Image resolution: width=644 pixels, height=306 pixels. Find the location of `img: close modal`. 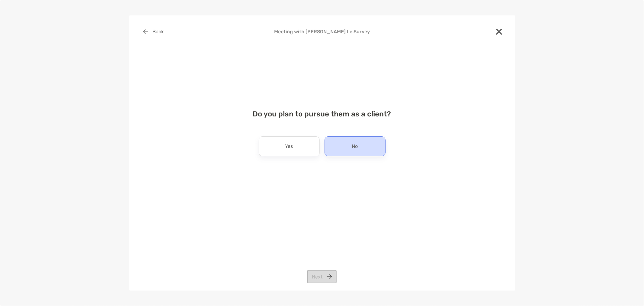

img: close modal is located at coordinates (499, 32).